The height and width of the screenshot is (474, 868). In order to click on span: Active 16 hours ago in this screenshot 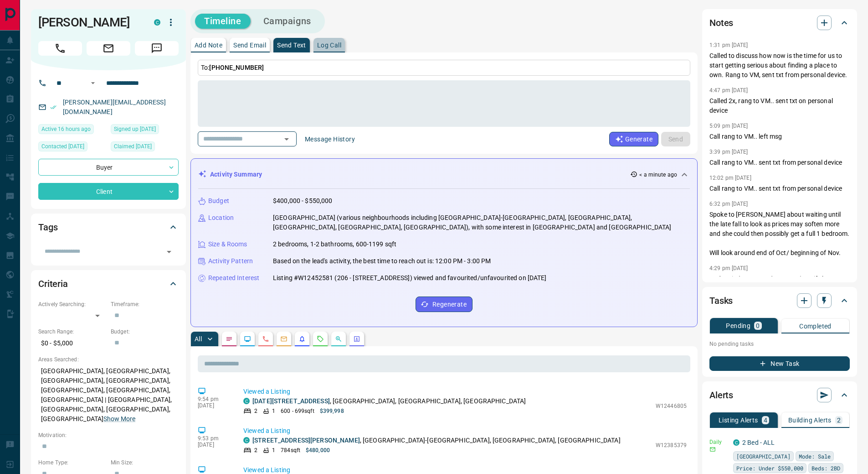, I will do `click(66, 129)`.